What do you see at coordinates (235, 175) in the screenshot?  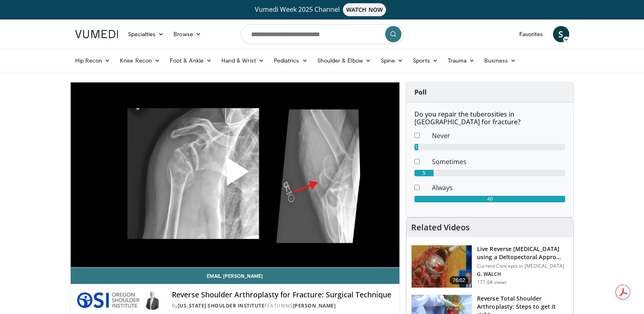 I see `video-js: Video Player` at bounding box center [235, 175].